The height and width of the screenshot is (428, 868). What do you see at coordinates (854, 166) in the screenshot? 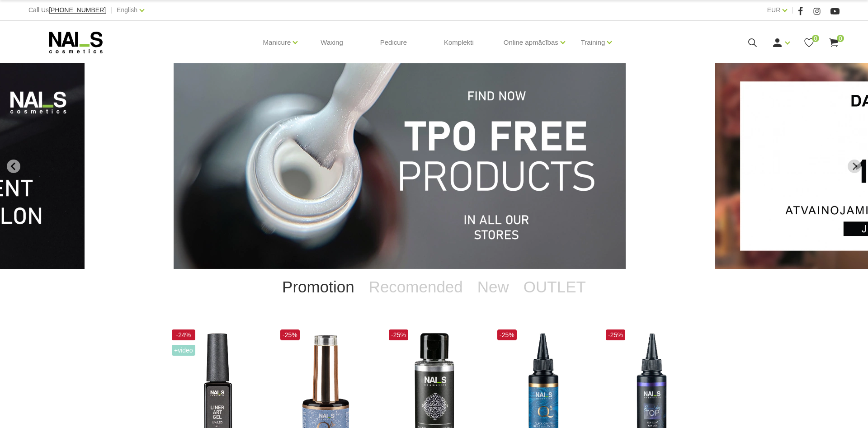
I see `button: Next slide` at bounding box center [854, 166].